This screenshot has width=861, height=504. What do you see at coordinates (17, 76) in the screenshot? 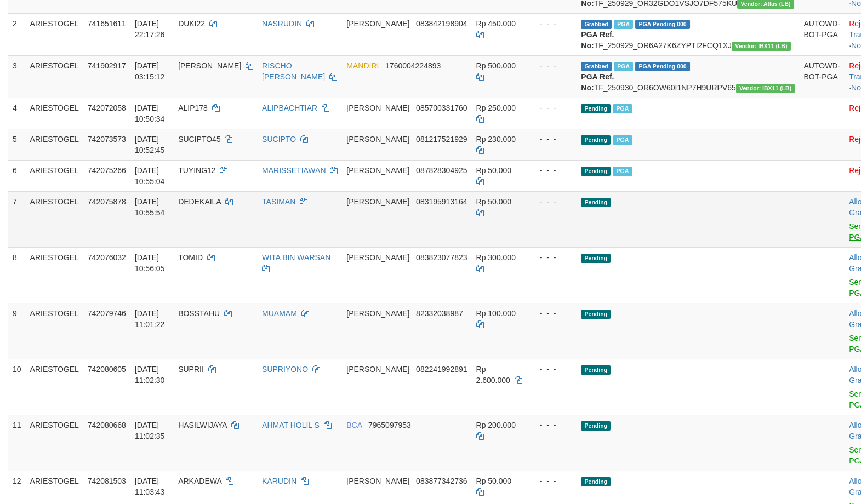
I see `td: 3` at bounding box center [17, 76].